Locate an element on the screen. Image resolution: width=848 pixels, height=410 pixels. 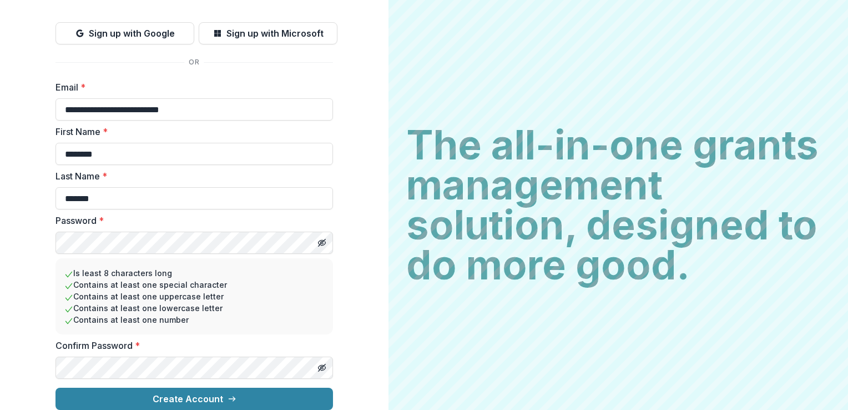
li: Contains at least one lowercase letter is located at coordinates (194, 308).